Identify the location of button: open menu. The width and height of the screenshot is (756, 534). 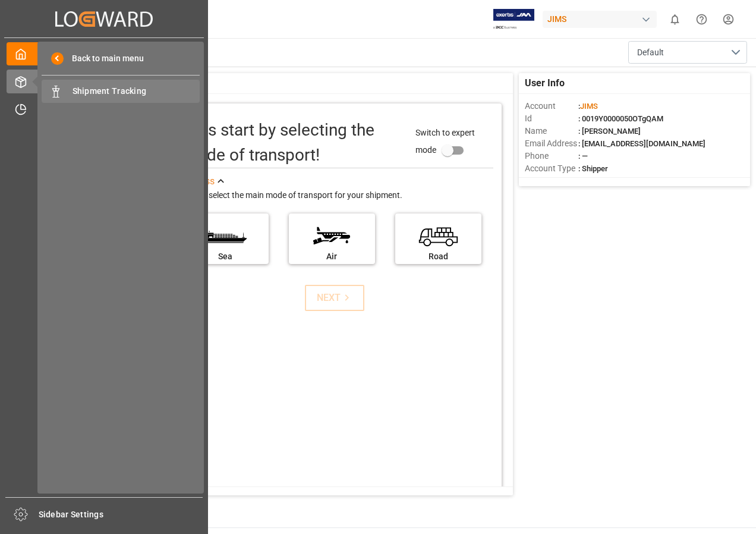
(688, 53).